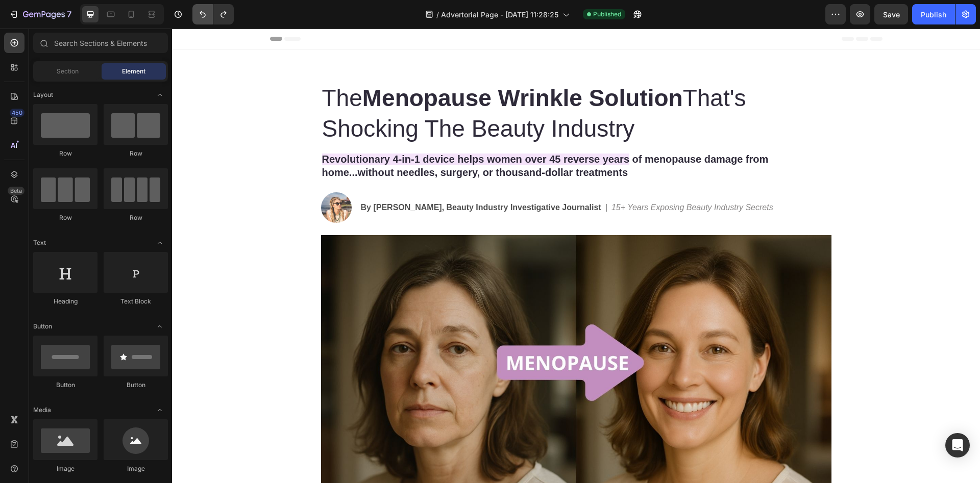 This screenshot has height=483, width=980. I want to click on button: Save, so click(891, 14).